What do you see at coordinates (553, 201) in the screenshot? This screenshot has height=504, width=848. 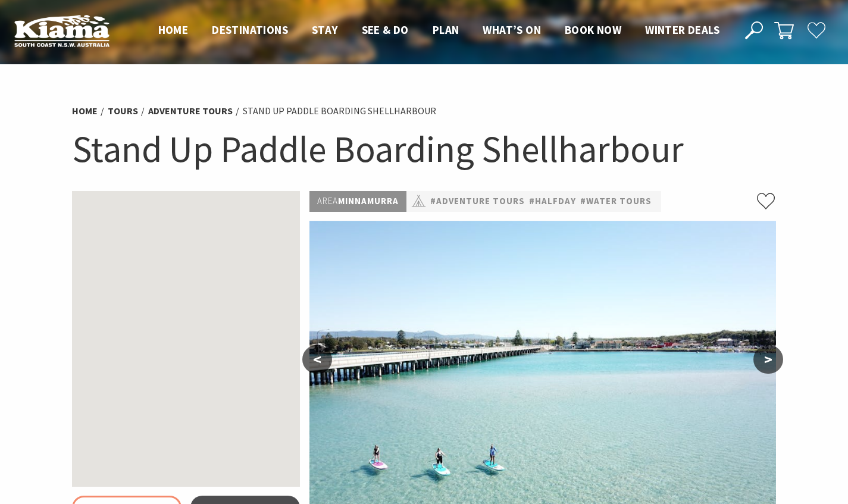 I see `a: #halfday` at bounding box center [553, 201].